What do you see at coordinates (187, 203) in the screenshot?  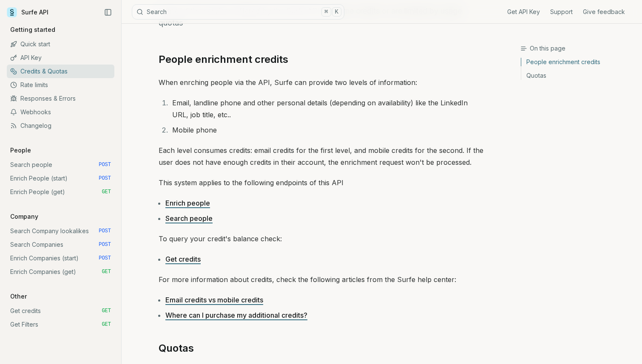 I see `a: Enrich people` at bounding box center [187, 203].